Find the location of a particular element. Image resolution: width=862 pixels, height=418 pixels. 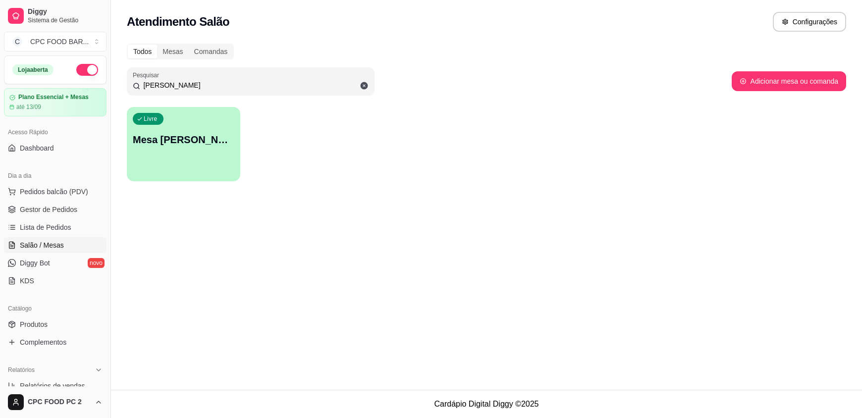

span: Diggy is located at coordinates (65, 12).